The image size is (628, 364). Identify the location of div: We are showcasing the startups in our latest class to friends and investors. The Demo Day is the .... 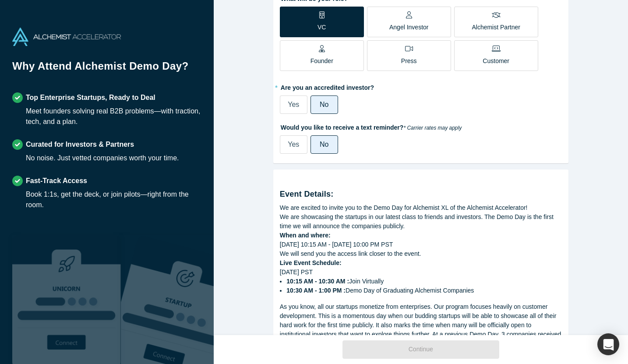
(421, 221).